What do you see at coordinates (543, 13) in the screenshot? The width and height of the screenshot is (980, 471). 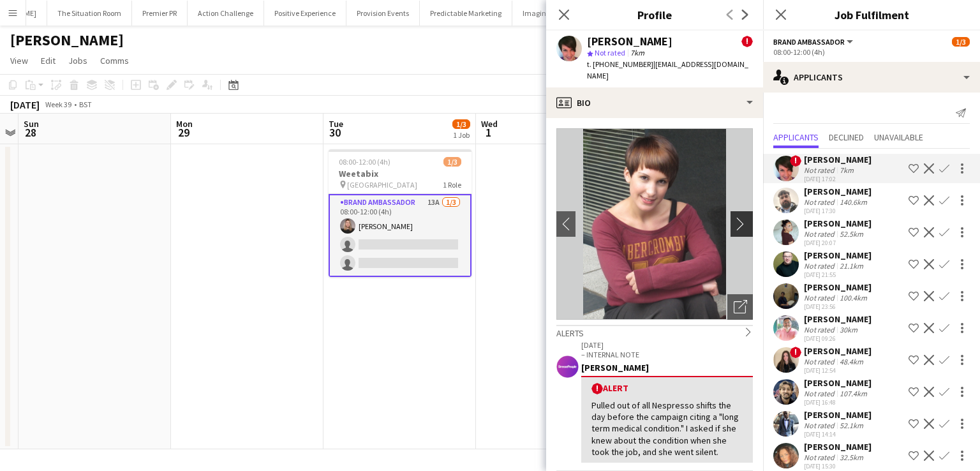 I see `button: Imagination` at bounding box center [543, 13].